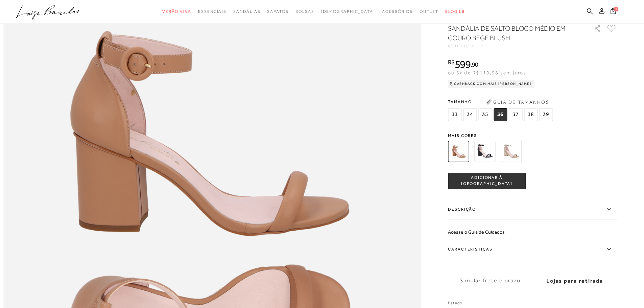 The width and height of the screenshot is (644, 308). I want to click on label: Simular frete e prazo, so click(490, 281).